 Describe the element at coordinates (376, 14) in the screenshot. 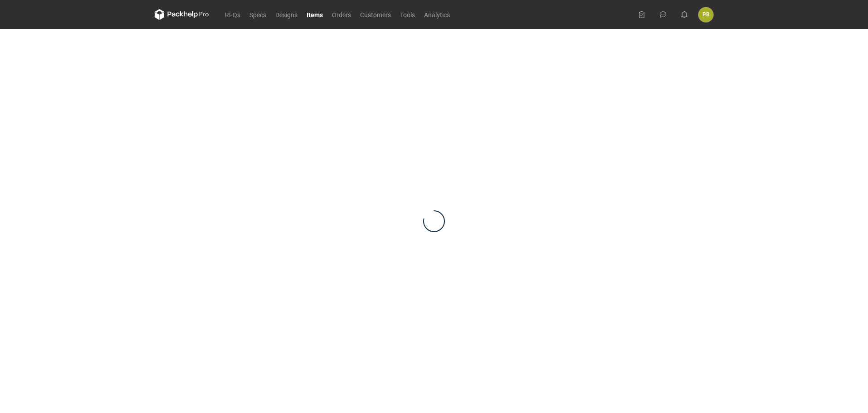

I see `a: Customers` at that location.